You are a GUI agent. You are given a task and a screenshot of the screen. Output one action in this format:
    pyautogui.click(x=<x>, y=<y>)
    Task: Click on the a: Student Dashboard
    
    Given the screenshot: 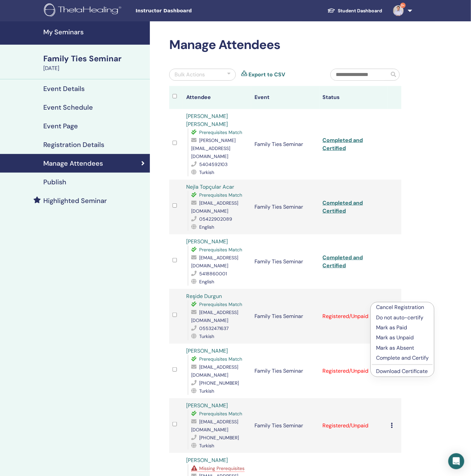 What is the action you would take?
    pyautogui.click(x=355, y=10)
    